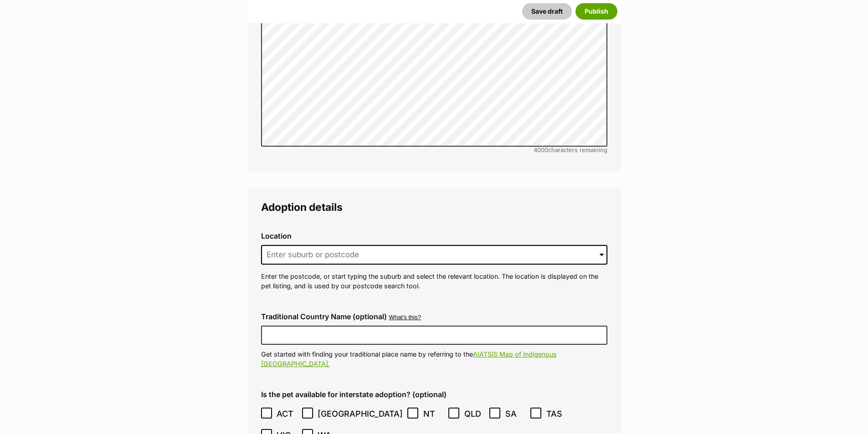 The height and width of the screenshot is (434, 868). What do you see at coordinates (434, 414) in the screenshot?
I see `span: NT` at bounding box center [434, 414].